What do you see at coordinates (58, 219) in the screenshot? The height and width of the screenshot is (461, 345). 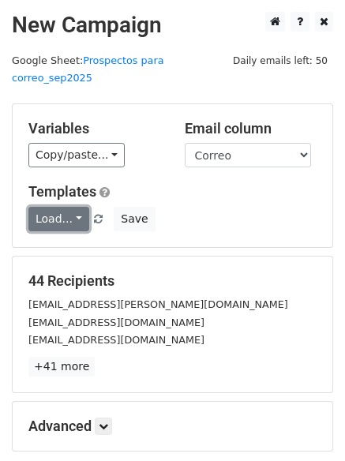 I see `a: Load...` at bounding box center [58, 219].